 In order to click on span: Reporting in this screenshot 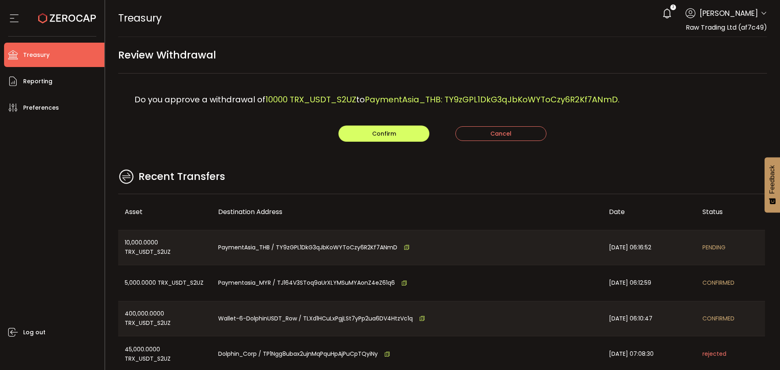, I will do `click(38, 81)`.